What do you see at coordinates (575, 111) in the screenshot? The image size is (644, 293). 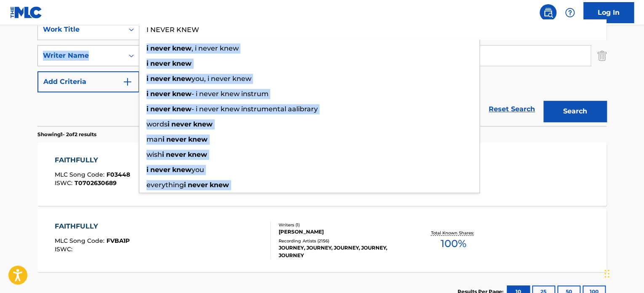 I see `button: Search` at bounding box center [575, 111].